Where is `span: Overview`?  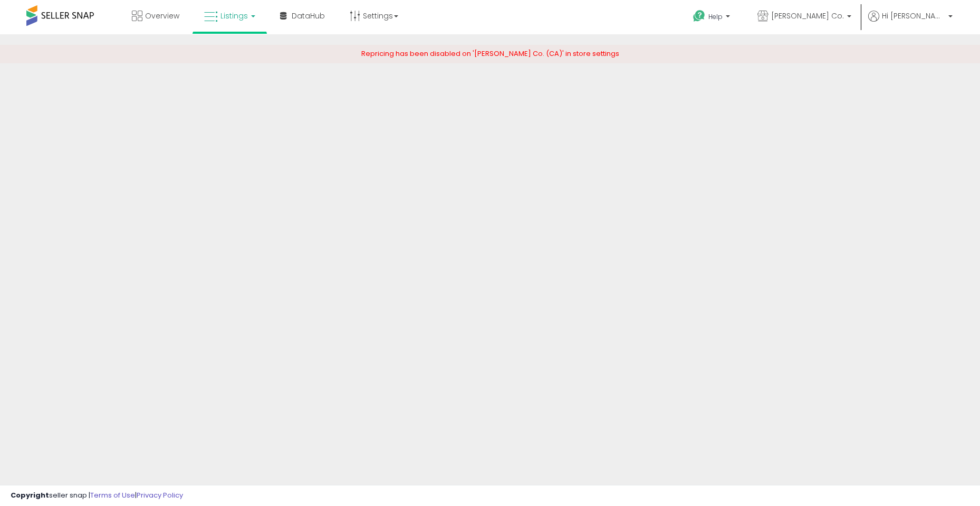
span: Overview is located at coordinates (162, 16).